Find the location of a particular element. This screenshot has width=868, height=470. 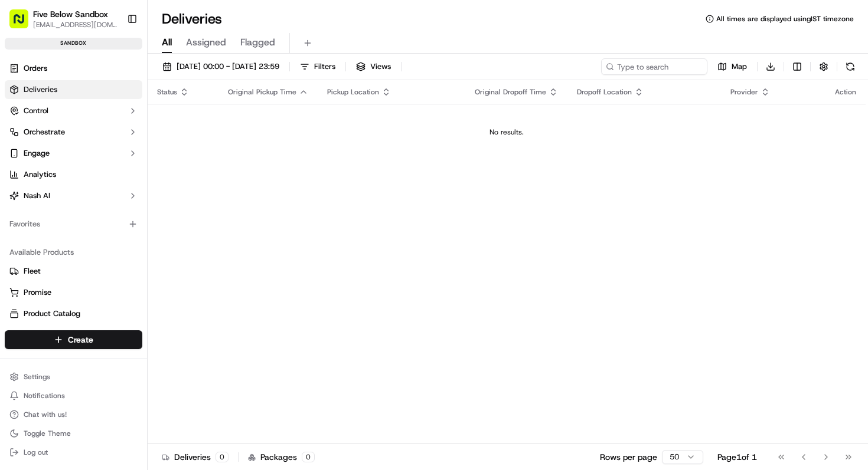

button: Notifications is located at coordinates (73, 396).